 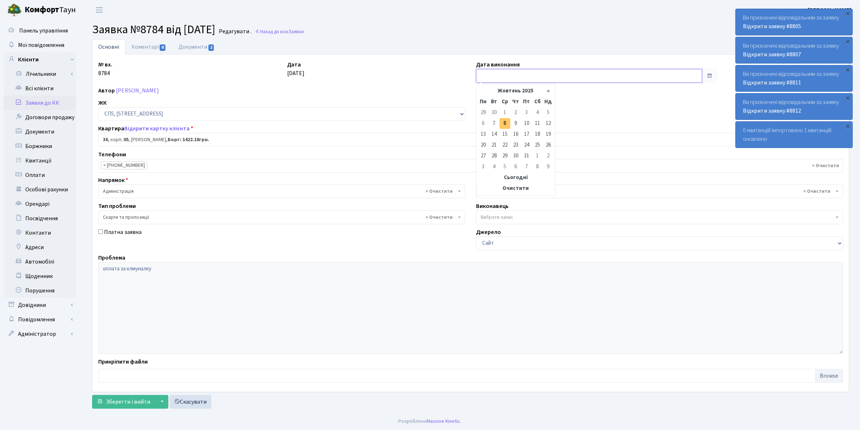 What do you see at coordinates (40, 276) in the screenshot?
I see `a: Щоденник` at bounding box center [40, 276].